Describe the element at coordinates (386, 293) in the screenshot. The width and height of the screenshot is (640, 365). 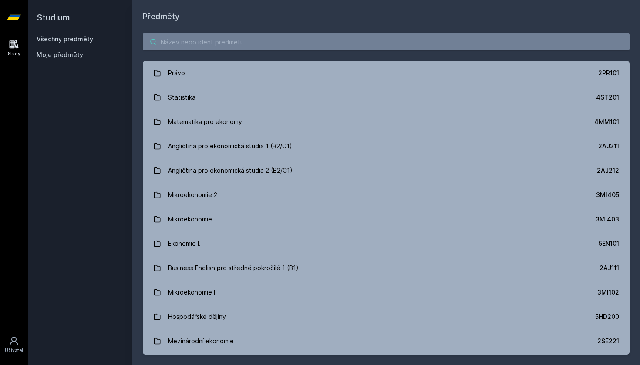
I see `a: Mikroekonomie I 3MI102` at that location.